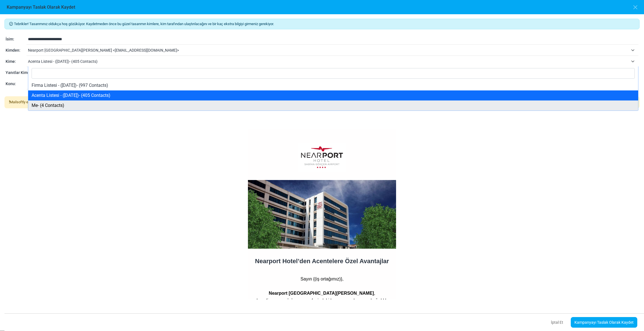 This screenshot has width=644, height=331. What do you see at coordinates (604, 323) in the screenshot?
I see `a: Kampanyayı Taslak Olarak Kaydet` at bounding box center [604, 323].